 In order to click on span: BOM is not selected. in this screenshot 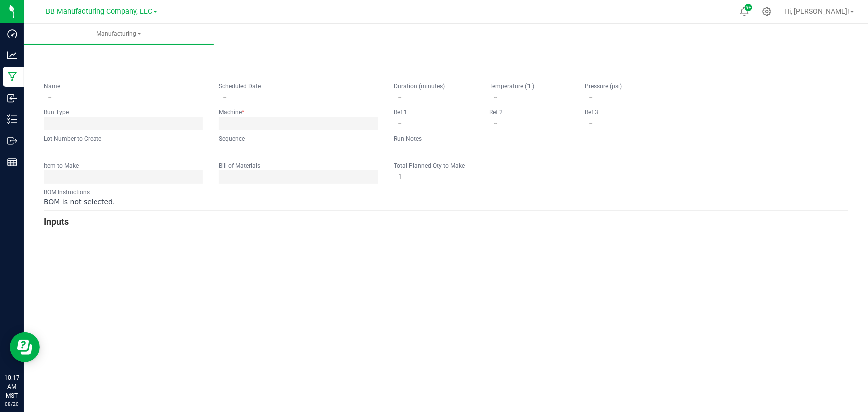, I will do `click(79, 201)`.